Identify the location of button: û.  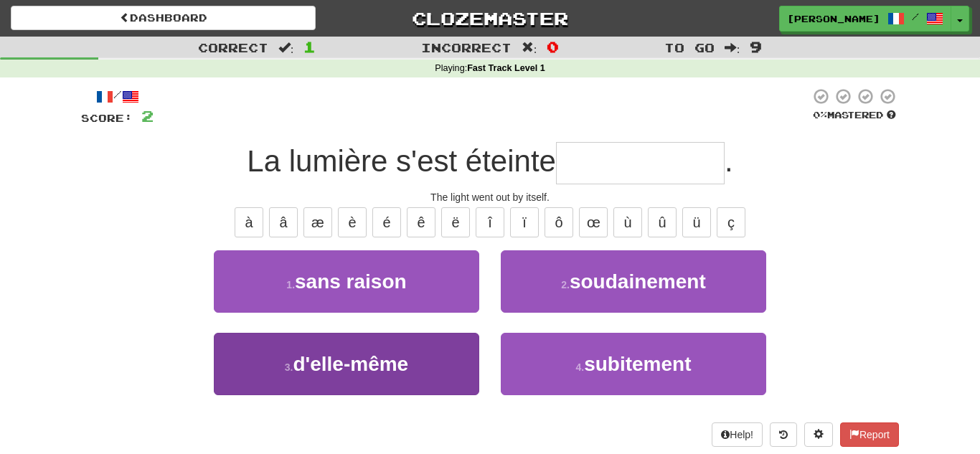
(662, 222).